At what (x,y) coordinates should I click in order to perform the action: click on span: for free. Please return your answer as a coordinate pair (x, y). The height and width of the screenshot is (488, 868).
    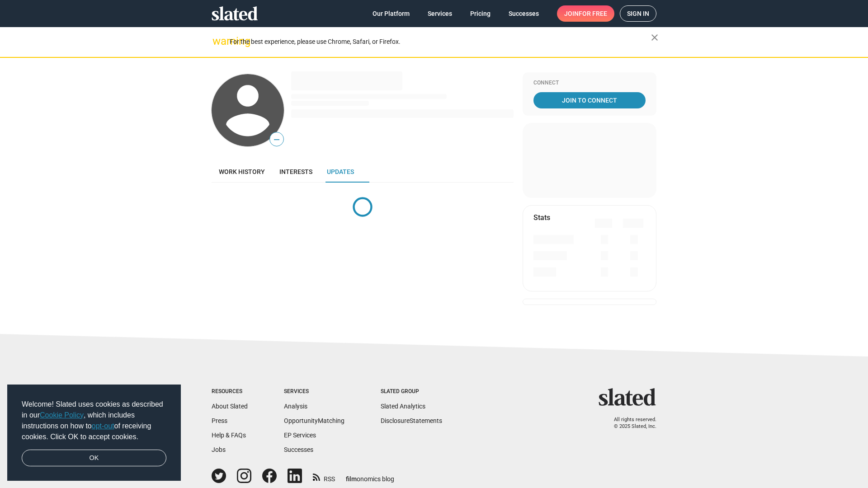
    Looking at the image, I should click on (592, 13).